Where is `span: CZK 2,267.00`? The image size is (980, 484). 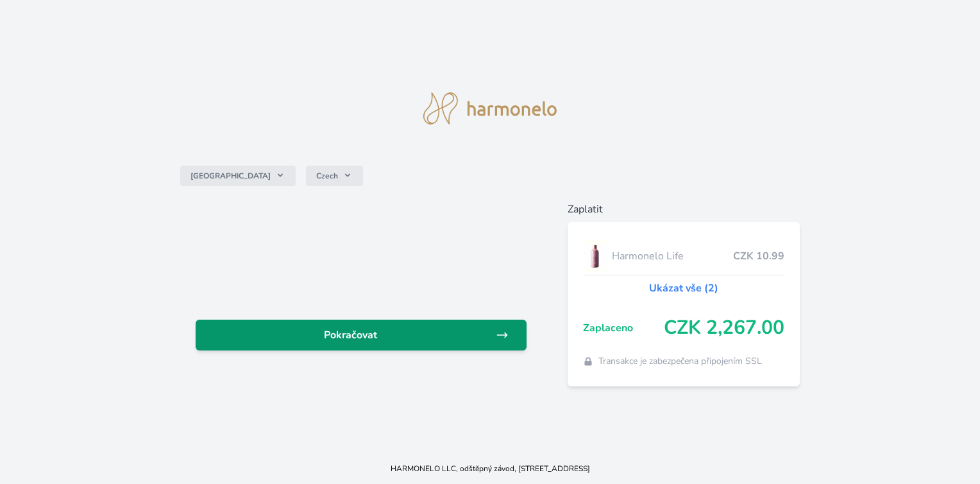 span: CZK 2,267.00 is located at coordinates (724, 328).